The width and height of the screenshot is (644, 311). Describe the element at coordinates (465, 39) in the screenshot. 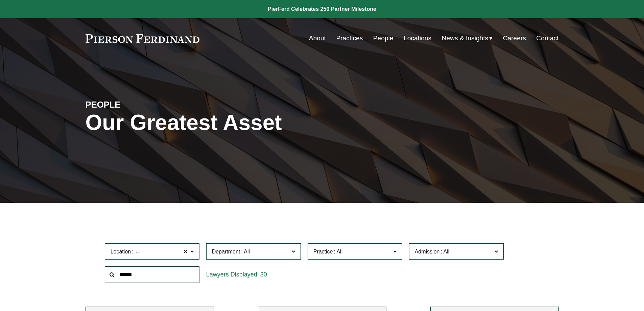

I see `span: News & Insights` at that location.